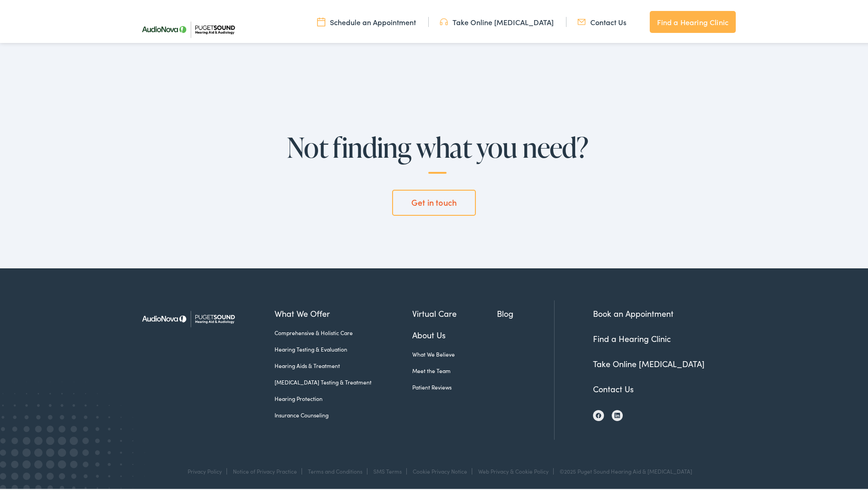 The width and height of the screenshot is (868, 491). What do you see at coordinates (455, 333) in the screenshot?
I see `a: About Us` at bounding box center [455, 333].